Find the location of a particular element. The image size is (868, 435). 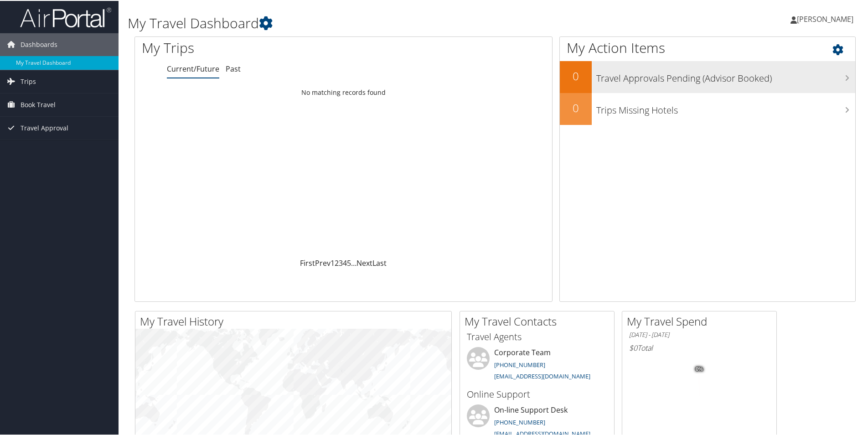

a: 1 is located at coordinates (332, 262).